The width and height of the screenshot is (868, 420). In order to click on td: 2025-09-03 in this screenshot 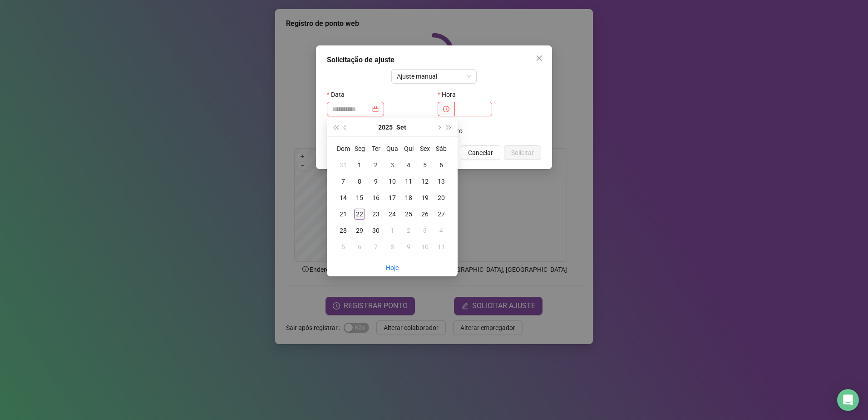, I will do `click(392, 165)`.